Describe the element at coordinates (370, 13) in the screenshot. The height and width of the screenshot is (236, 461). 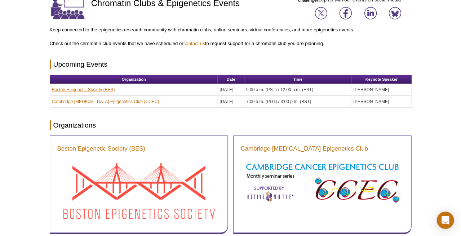
I see `img: Join us on LinkedIn` at that location.